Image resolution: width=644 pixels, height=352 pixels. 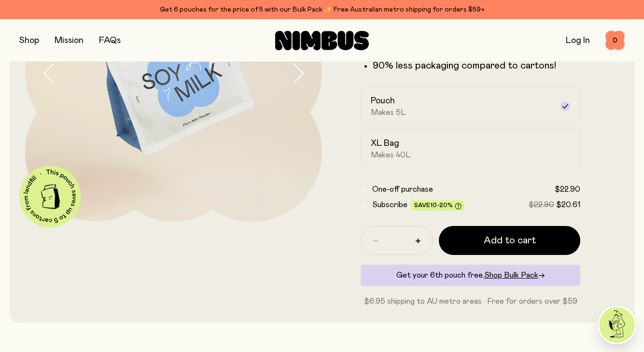 What do you see at coordinates (402, 189) in the screenshot?
I see `span: One-off purchase` at bounding box center [402, 189].